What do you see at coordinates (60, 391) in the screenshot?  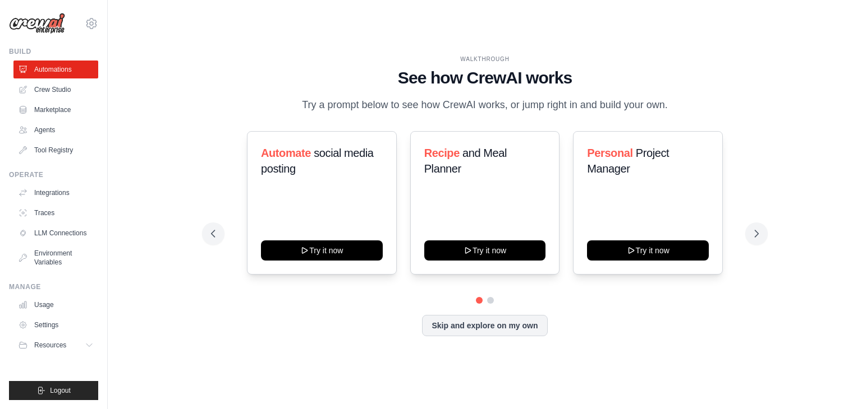 I see `span: Logout` at bounding box center [60, 391].